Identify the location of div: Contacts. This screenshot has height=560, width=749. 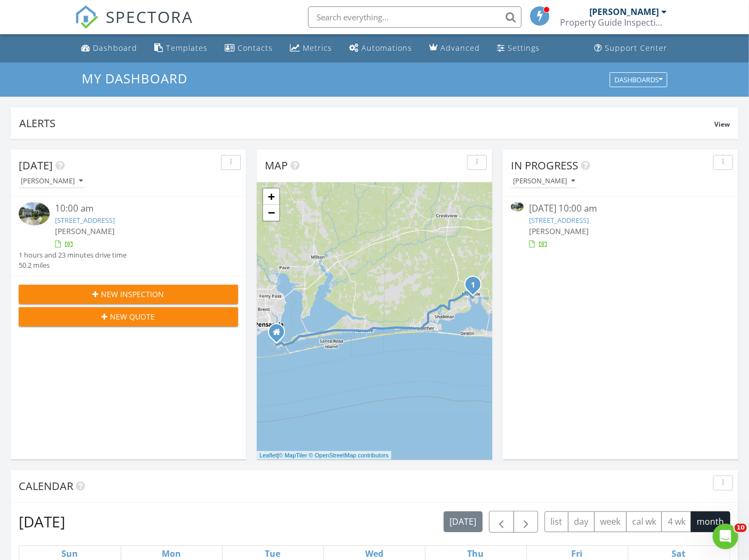
(255, 47).